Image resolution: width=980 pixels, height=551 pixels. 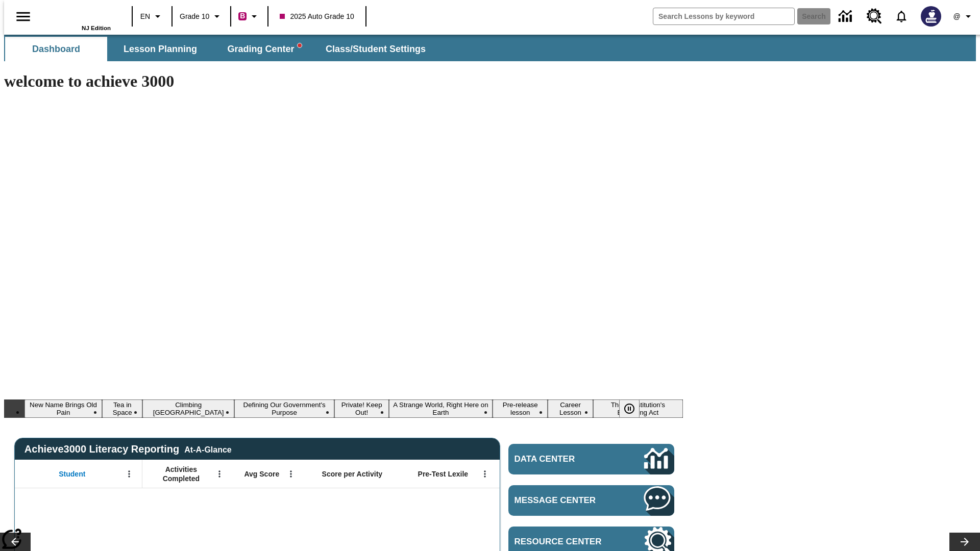 What do you see at coordinates (56, 49) in the screenshot?
I see `span: Dashboard` at bounding box center [56, 49].